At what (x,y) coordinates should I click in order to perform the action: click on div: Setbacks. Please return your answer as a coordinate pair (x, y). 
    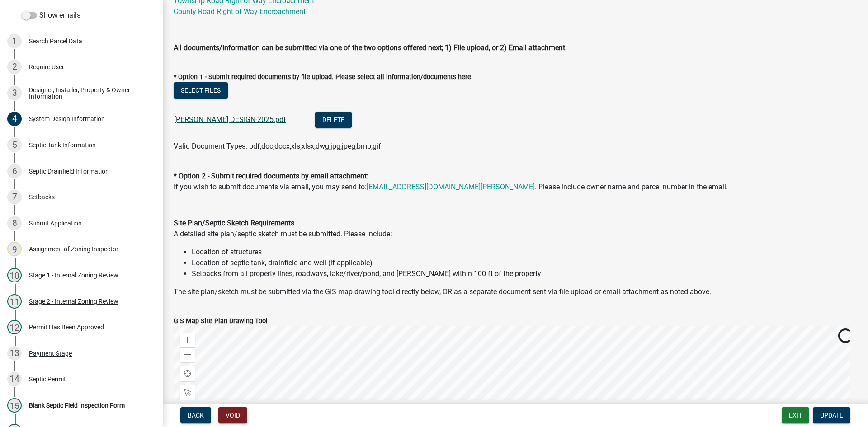
    Looking at the image, I should click on (42, 197).